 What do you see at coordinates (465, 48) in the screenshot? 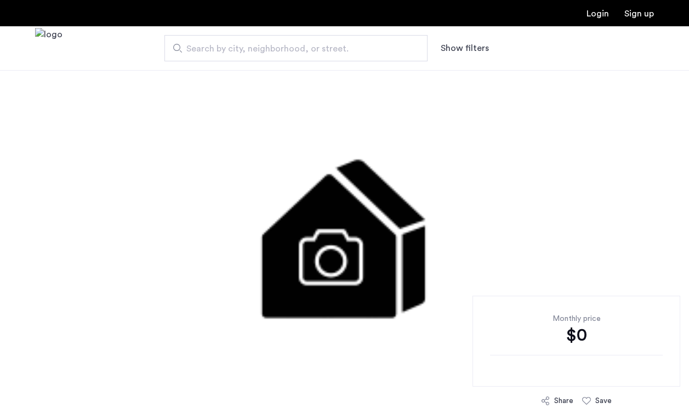
I see `button: Show or hide filters` at bounding box center [465, 48].